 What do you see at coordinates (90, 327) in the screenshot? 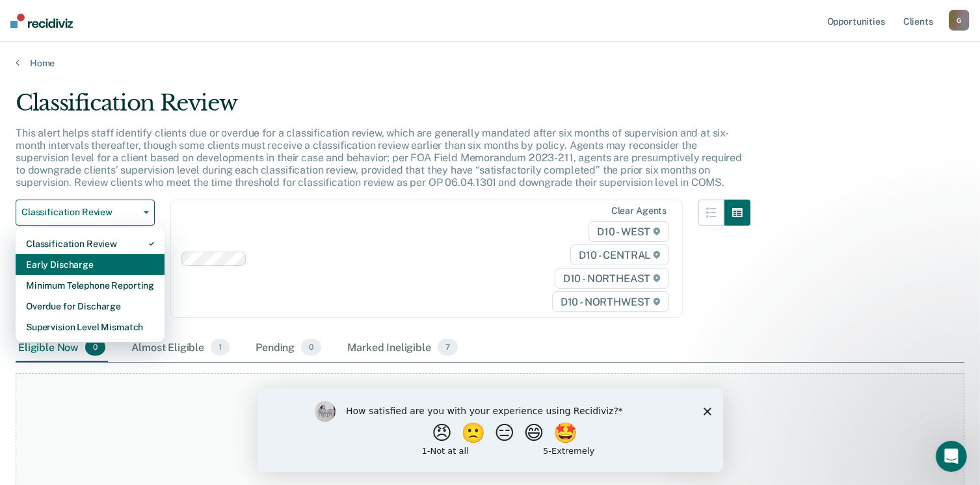
I see `div: Supervision Level Mismatch` at bounding box center [90, 327].